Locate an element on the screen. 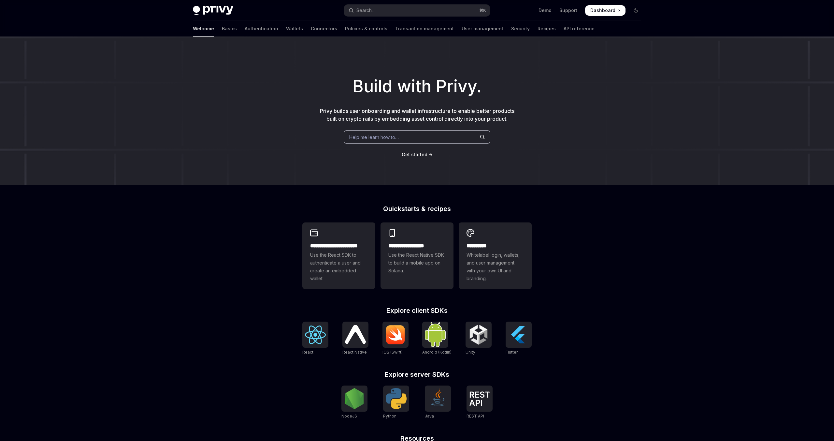  span: Dashboard is located at coordinates (603, 10).